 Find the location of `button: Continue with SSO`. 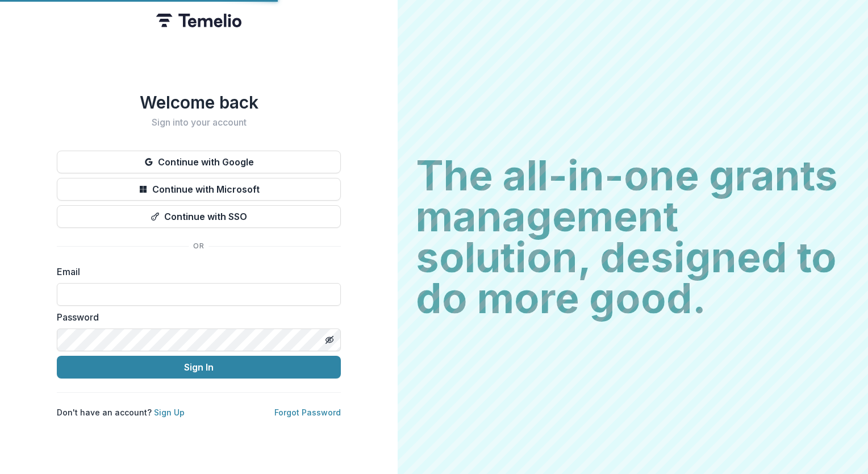

button: Continue with SSO is located at coordinates (199, 216).